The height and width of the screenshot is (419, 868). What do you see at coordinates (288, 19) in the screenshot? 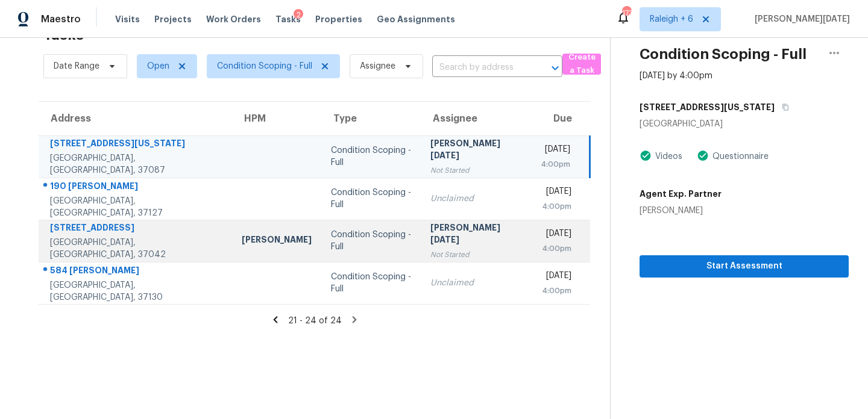
I see `span: Tasks` at bounding box center [288, 19].